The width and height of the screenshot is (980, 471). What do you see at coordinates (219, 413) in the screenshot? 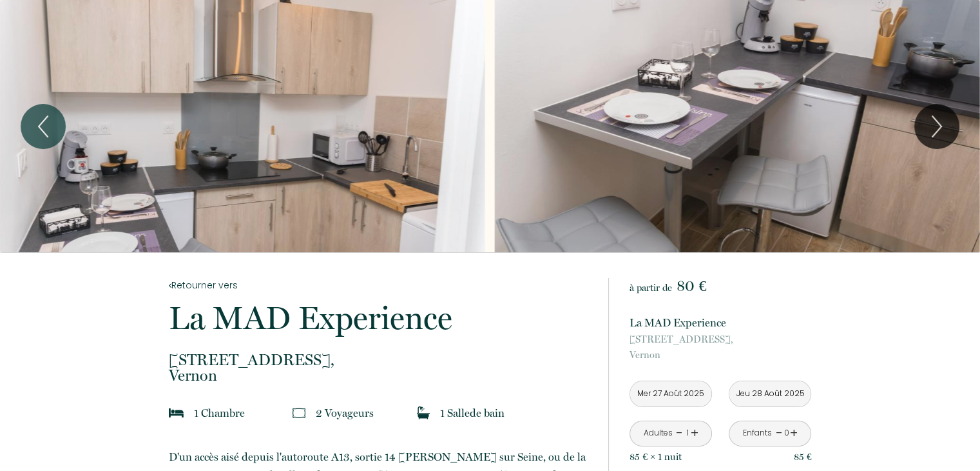
I see `p: 1 Chambre` at bounding box center [219, 413].